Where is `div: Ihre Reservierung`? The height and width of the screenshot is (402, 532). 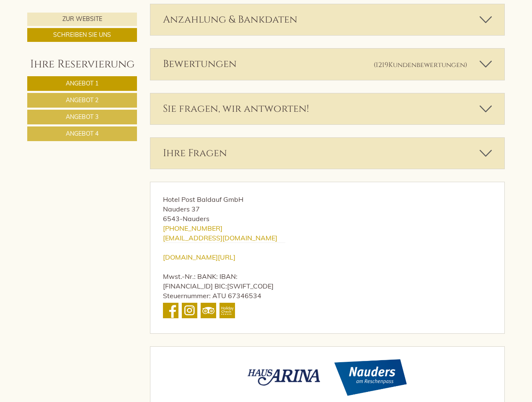
div: Ihre Reservierung is located at coordinates (82, 64).